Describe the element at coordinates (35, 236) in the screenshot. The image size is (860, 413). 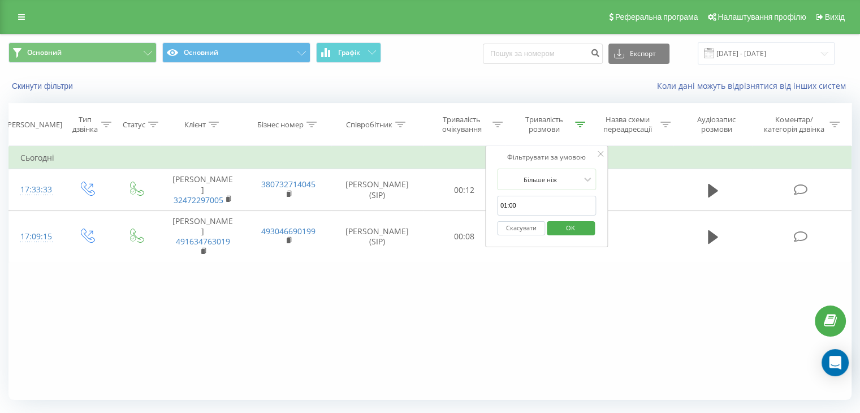
I see `div: 17:09:15` at that location.